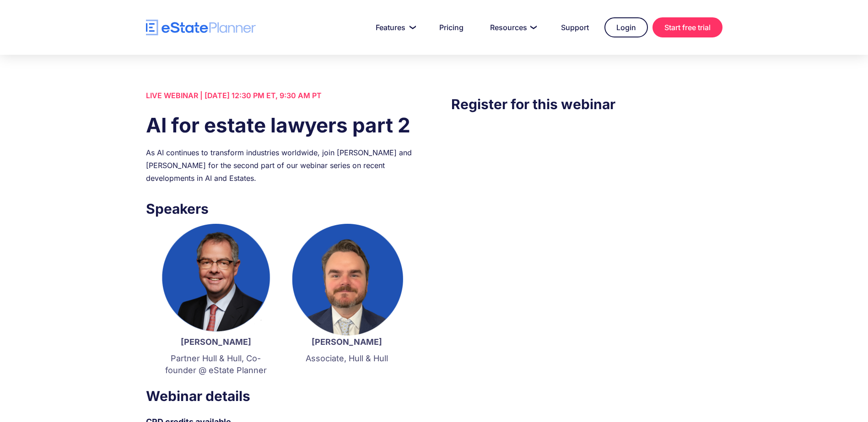 Image resolution: width=868 pixels, height=422 pixels. I want to click on p: Partner Hull & Hull, Co-founder @ eState Planner, so click(216, 365).